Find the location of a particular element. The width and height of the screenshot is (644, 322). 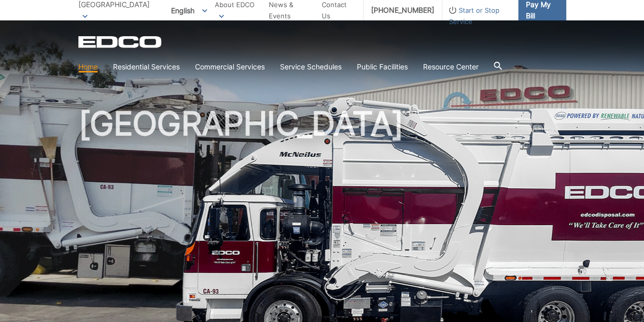

a: Service Schedules is located at coordinates (311, 67).